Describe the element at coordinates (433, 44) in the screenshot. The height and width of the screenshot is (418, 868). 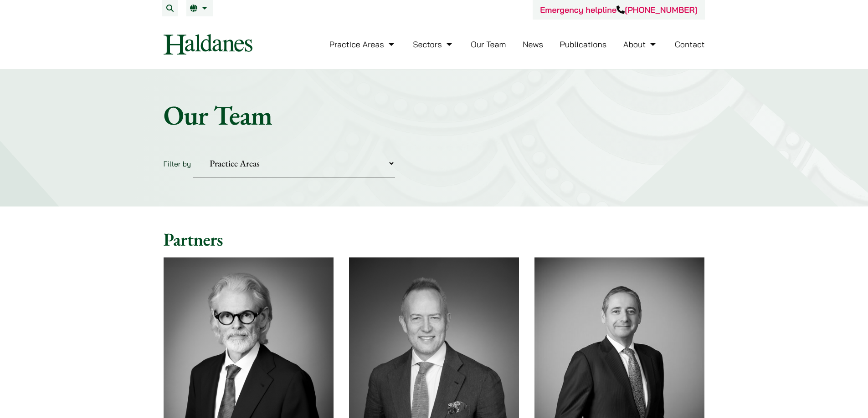
I see `a: Sectors` at that location.